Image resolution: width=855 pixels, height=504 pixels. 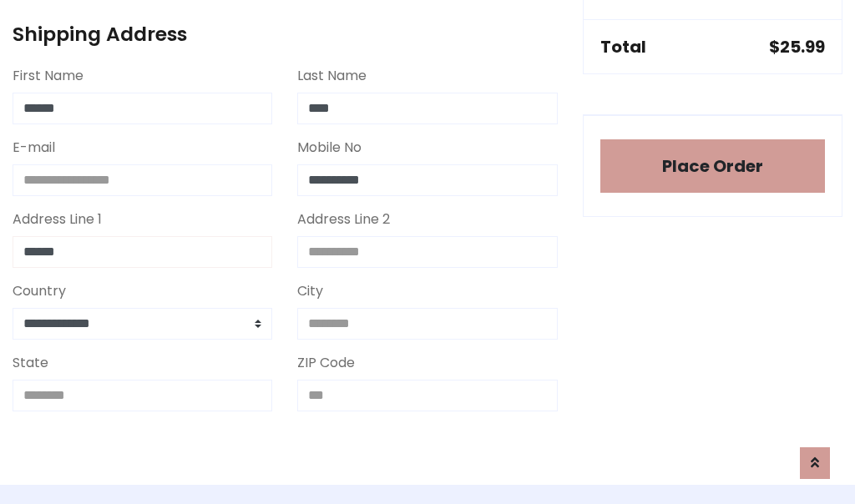 What do you see at coordinates (326, 363) in the screenshot?
I see `label: ZIP Code` at bounding box center [326, 363].